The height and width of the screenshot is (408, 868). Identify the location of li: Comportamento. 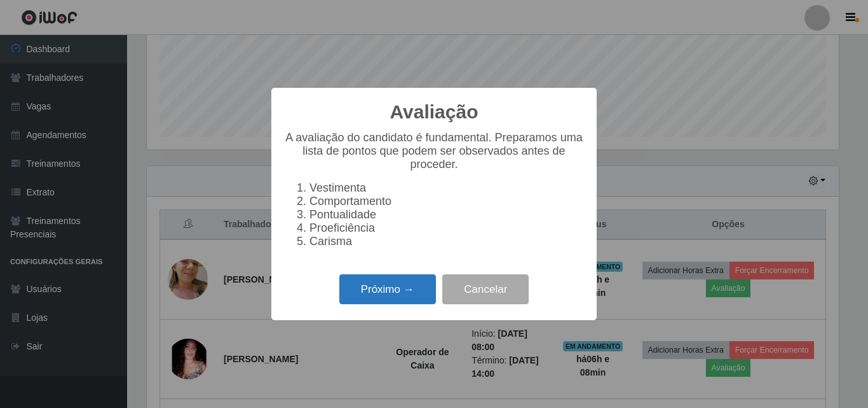
(447, 201).